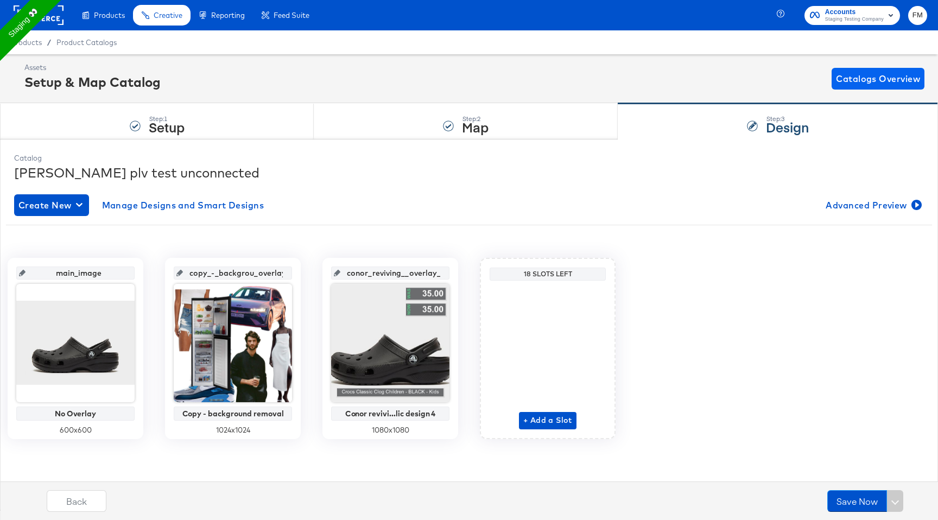  Describe the element at coordinates (787, 119) in the screenshot. I see `div: Step: 3` at that location.